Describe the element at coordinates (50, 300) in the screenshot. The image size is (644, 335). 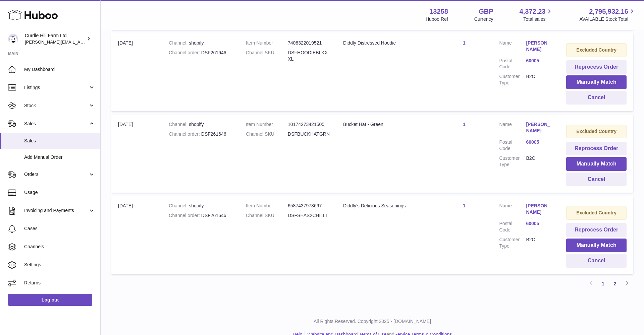
I see `a: Log out` at that location.